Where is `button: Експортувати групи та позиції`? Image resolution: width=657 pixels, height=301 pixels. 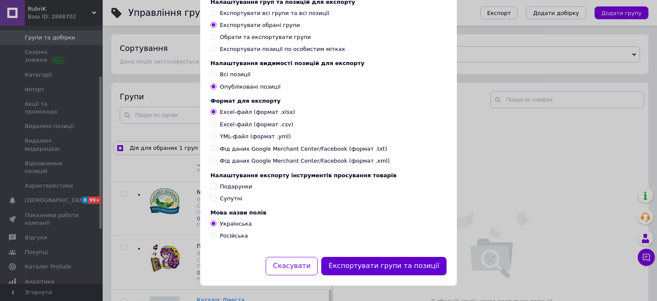 button: Експортувати групи та позиції is located at coordinates (384, 266).